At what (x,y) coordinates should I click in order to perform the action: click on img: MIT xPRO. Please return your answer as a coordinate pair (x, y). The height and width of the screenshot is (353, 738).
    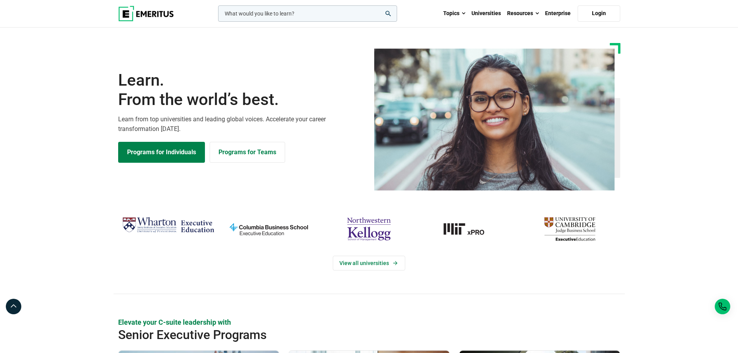
    Looking at the image, I should click on (469, 229).